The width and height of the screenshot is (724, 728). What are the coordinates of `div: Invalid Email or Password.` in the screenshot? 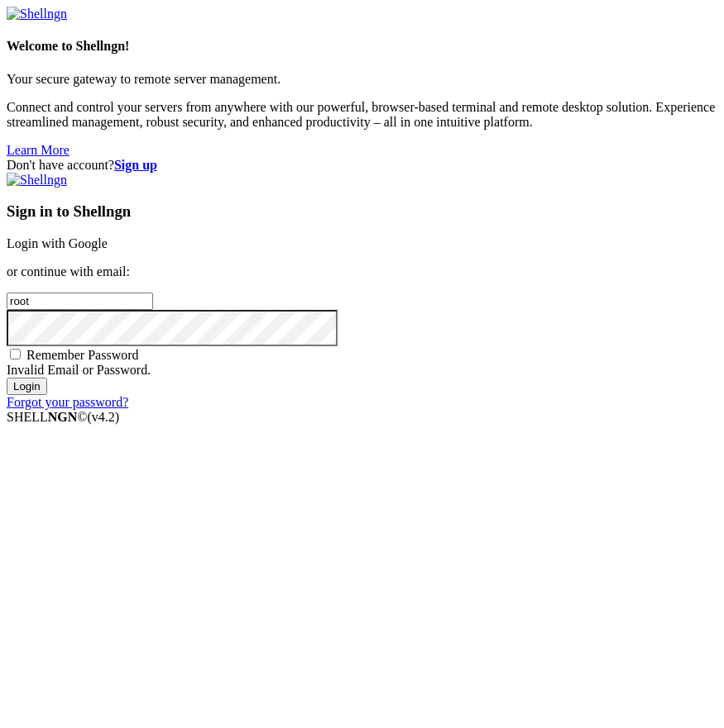 It's located at (362, 370).